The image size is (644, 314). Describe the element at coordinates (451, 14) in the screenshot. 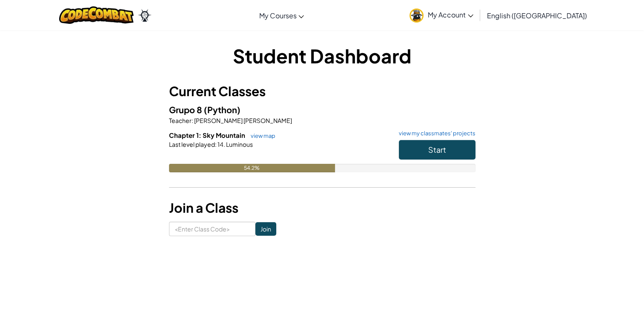

I see `span: My Account` at that location.